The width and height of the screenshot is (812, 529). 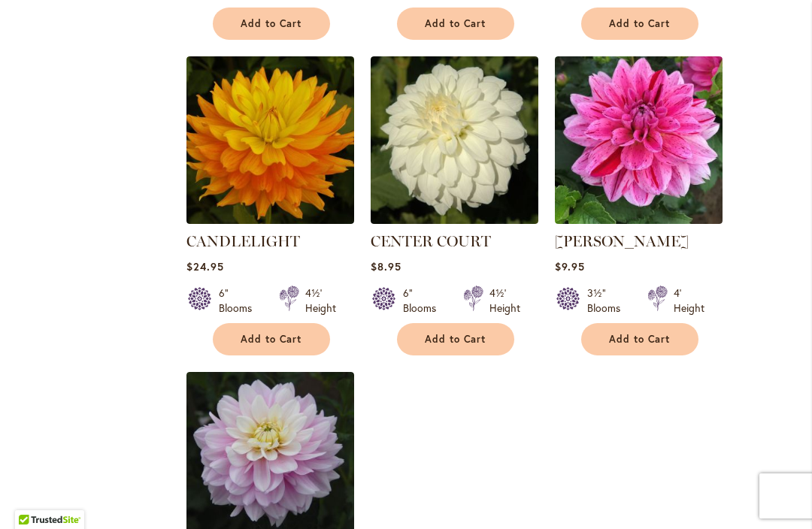 What do you see at coordinates (638, 219) in the screenshot?
I see `a: CHA CHING` at bounding box center [638, 219].